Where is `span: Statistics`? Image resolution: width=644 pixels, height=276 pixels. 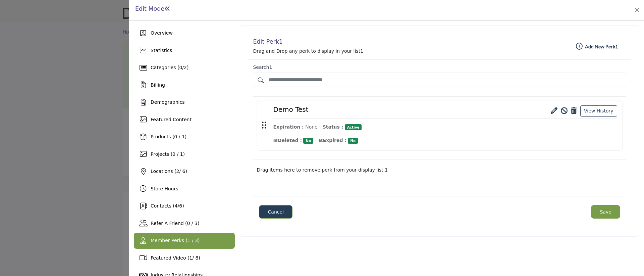
span: Statistics is located at coordinates (161, 51).